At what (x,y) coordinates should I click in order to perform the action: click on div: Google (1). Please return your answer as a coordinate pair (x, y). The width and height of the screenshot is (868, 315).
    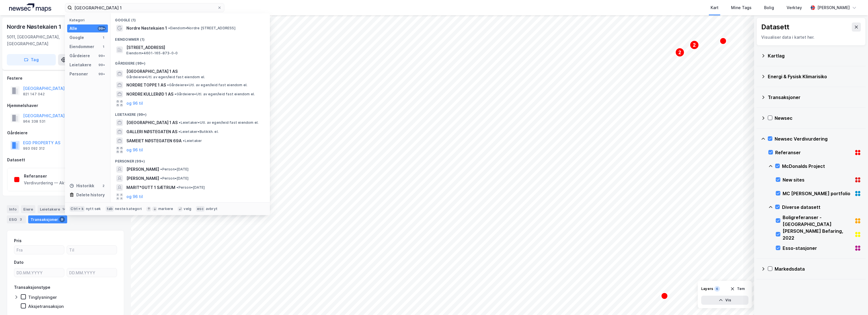
    Looking at the image, I should click on (190, 18).